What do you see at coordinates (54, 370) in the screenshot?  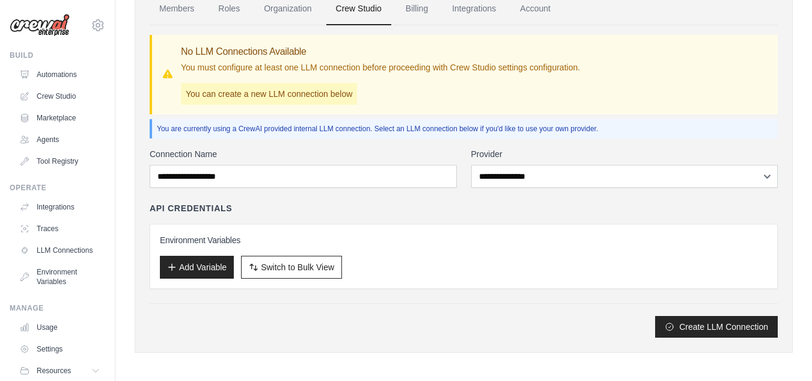 I see `span: Resources` at bounding box center [54, 370].